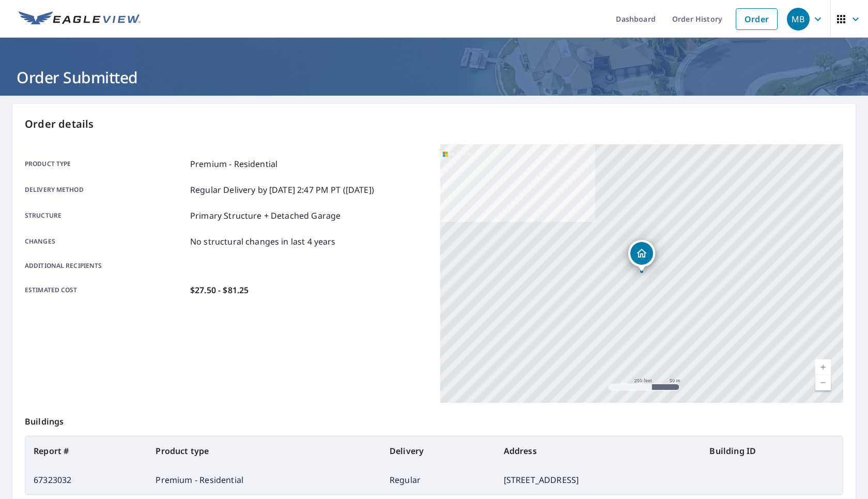 The width and height of the screenshot is (868, 499). What do you see at coordinates (106, 241) in the screenshot?
I see `p: Changes` at bounding box center [106, 241].